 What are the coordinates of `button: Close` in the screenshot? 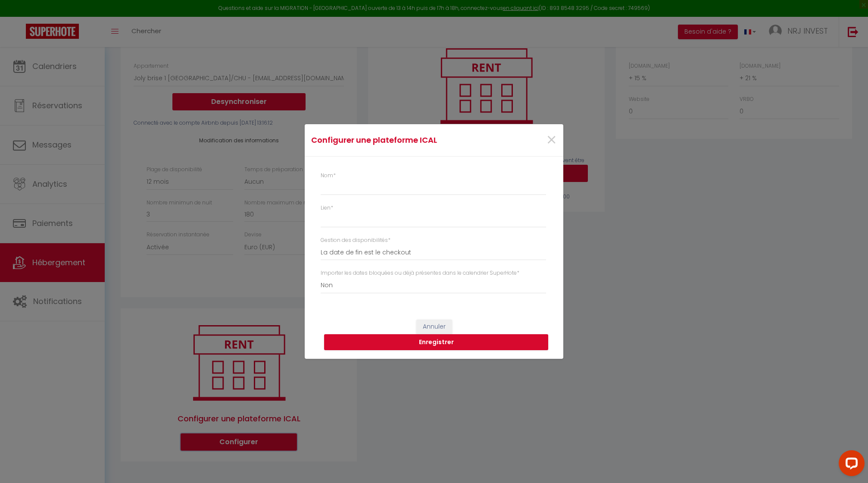 It's located at (551, 140).